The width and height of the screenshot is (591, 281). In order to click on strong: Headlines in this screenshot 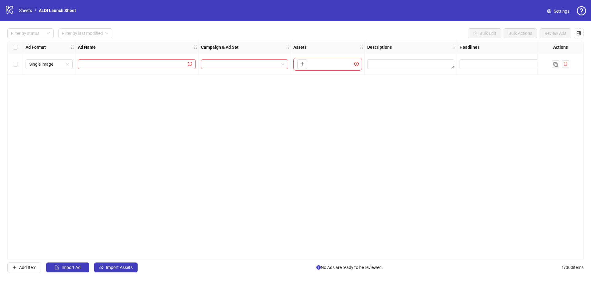, I will do `click(470, 47)`.